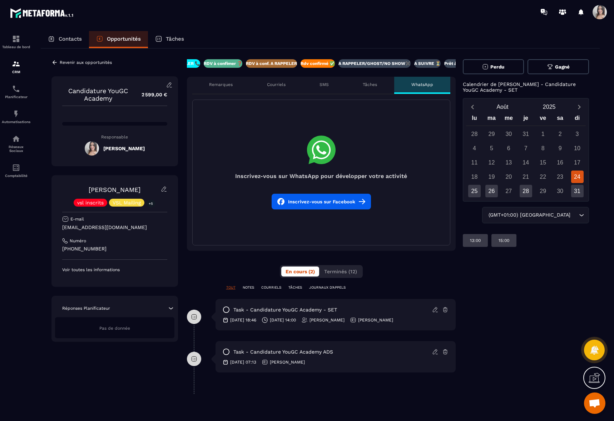  What do you see at coordinates (526, 163) in the screenshot?
I see `div: Calendar days` at bounding box center [526, 163].